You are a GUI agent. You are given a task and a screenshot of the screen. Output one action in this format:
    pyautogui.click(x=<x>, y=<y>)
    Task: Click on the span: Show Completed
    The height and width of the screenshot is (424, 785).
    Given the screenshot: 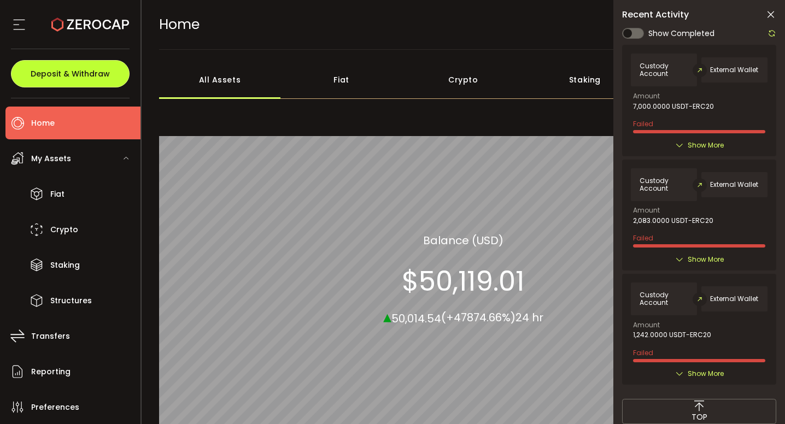 What is the action you would take?
    pyautogui.click(x=681, y=33)
    